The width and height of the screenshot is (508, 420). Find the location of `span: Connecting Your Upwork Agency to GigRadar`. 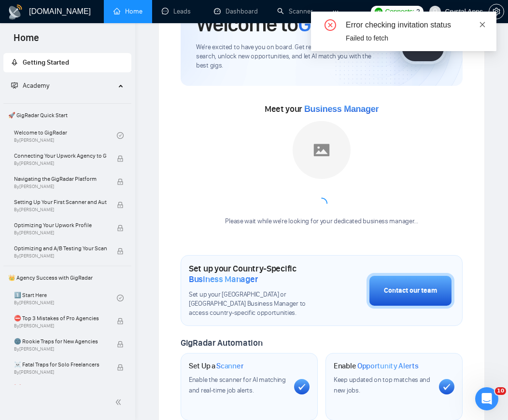

span: Connecting Your Upwork Agency to GigRadar is located at coordinates (60, 156).